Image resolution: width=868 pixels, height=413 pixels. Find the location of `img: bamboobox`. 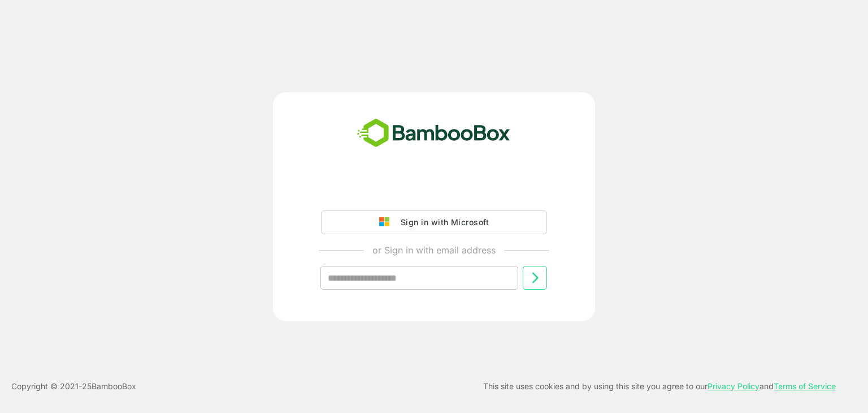

img: bamboobox is located at coordinates (434, 134).